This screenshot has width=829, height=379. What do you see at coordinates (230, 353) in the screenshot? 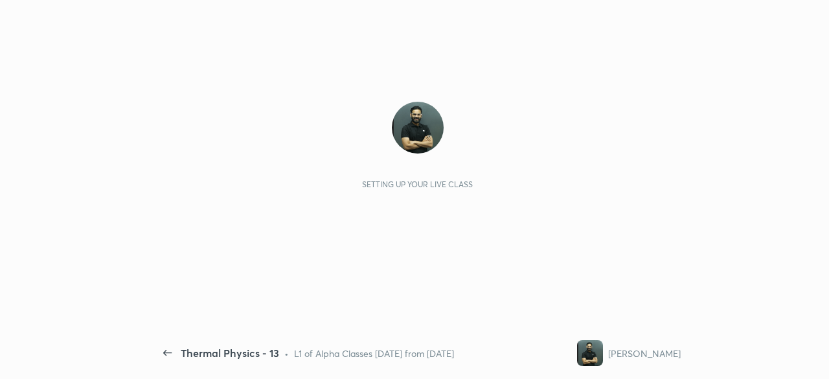
I see `div: Thermal Physics - 13` at bounding box center [230, 353].